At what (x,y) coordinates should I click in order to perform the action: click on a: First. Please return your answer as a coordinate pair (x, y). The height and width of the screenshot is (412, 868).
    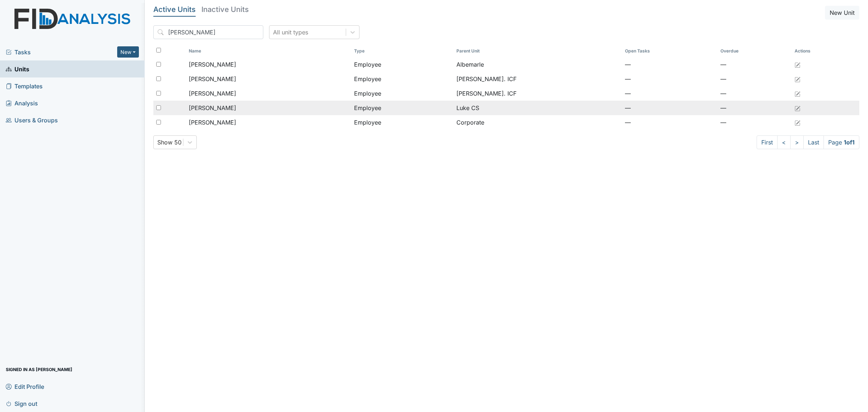
    Looking at the image, I should click on (767, 142).